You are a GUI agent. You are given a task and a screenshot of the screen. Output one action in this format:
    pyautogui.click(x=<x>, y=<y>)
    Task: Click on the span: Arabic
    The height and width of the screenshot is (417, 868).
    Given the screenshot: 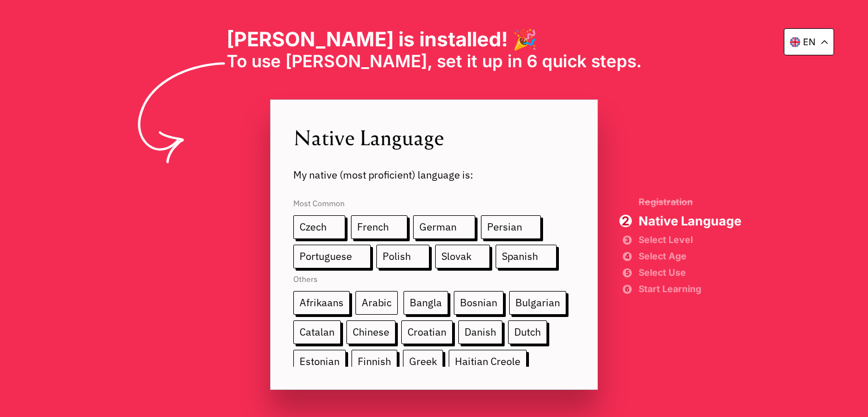 What is the action you would take?
    pyautogui.click(x=376, y=303)
    